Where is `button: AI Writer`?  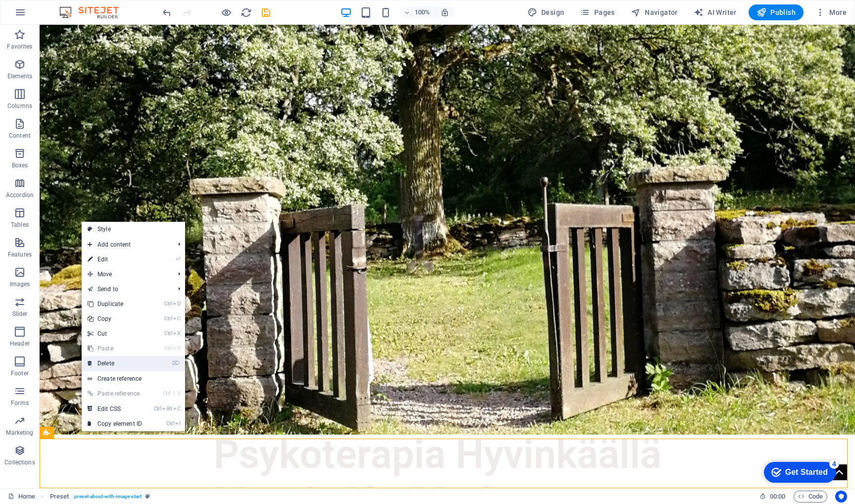 button: AI Writer is located at coordinates (715, 12).